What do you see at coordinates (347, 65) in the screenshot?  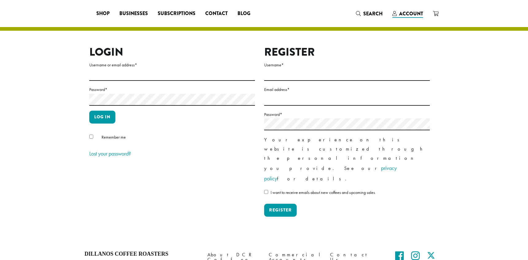 I see `label: Username` at bounding box center [347, 65].